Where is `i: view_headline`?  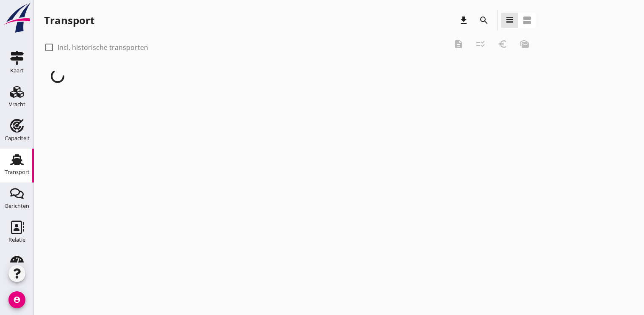 i: view_headline is located at coordinates (510, 20).